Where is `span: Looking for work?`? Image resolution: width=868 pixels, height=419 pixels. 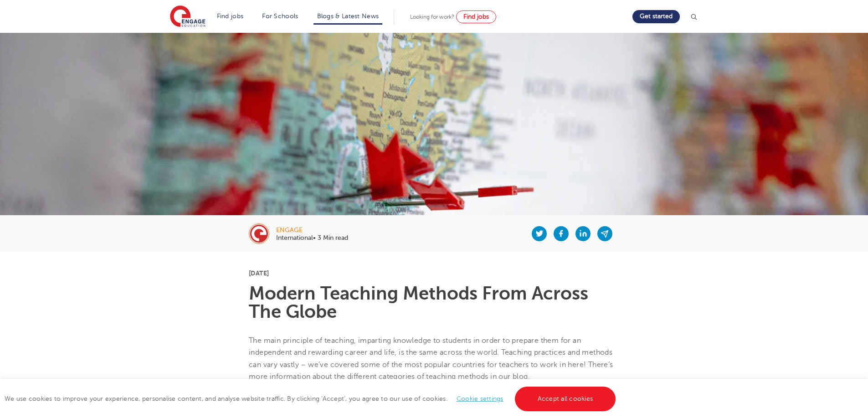
span: Looking for work? is located at coordinates (431, 17).